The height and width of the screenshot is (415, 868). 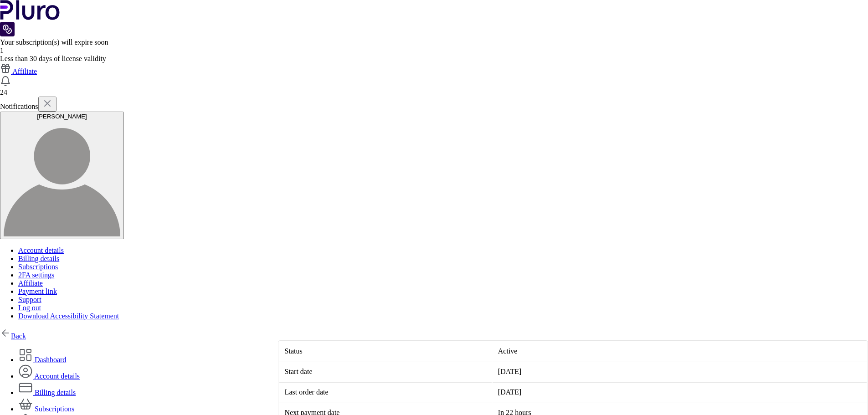 I want to click on td: Last order date, so click(x=385, y=392).